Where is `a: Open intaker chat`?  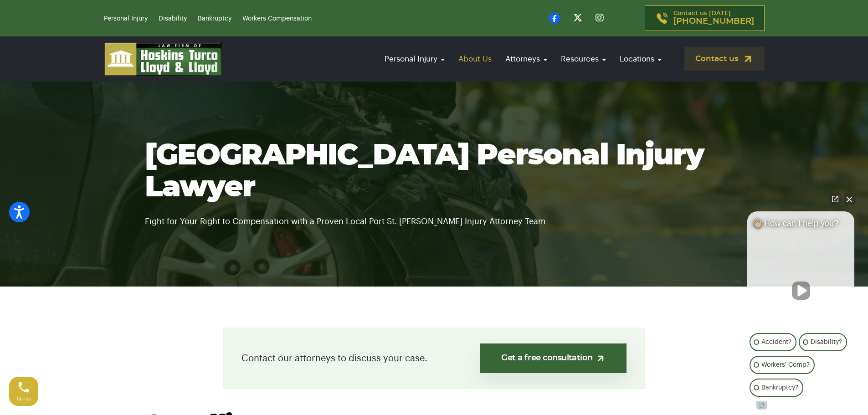
a: Open intaker chat is located at coordinates (761, 405).